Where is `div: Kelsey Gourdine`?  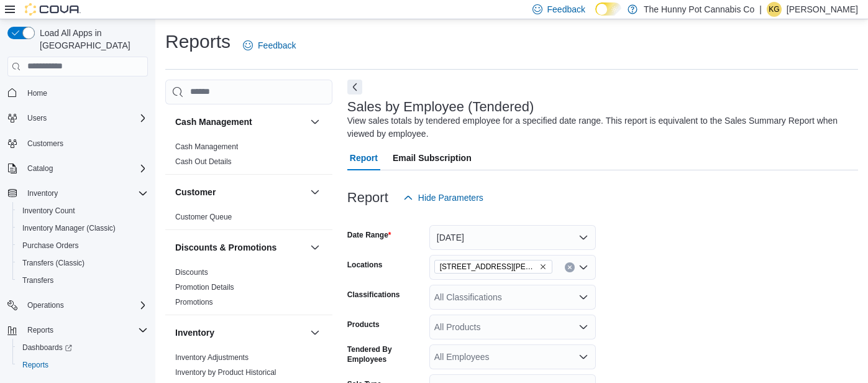 div: Kelsey Gourdine is located at coordinates (774, 9).